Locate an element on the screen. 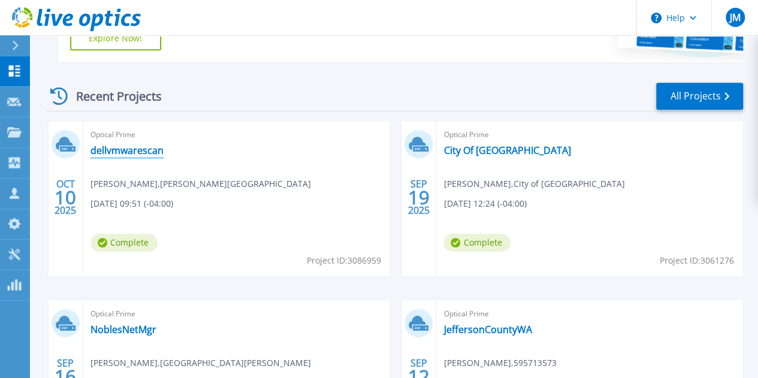 Image resolution: width=758 pixels, height=378 pixels. a: JeffersonCountyWA is located at coordinates (487, 329).